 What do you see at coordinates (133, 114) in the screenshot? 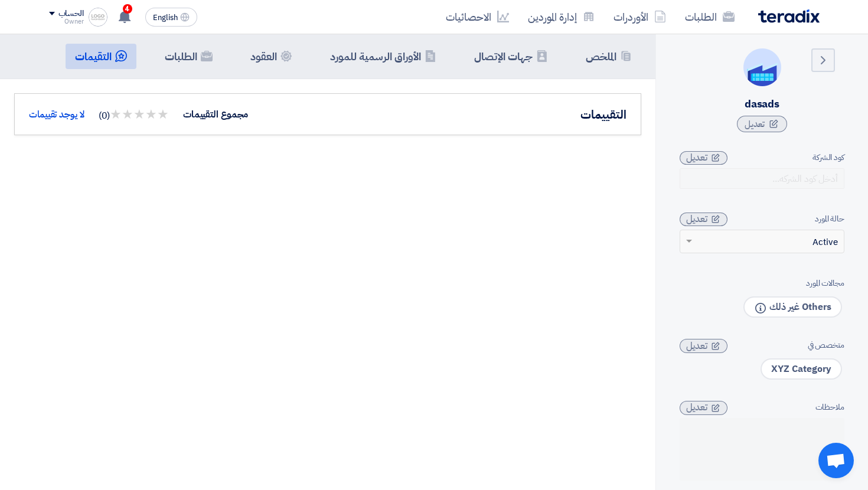
I see `div: (0)` at bounding box center [133, 114].